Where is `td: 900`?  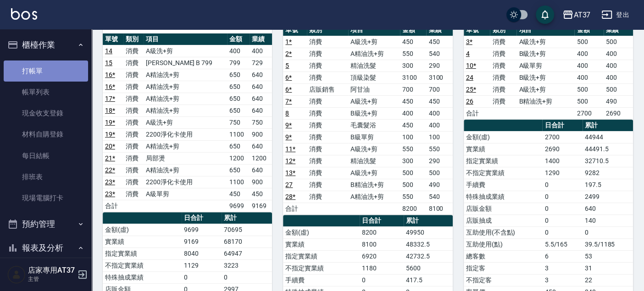
td: 900 is located at coordinates (260, 134).